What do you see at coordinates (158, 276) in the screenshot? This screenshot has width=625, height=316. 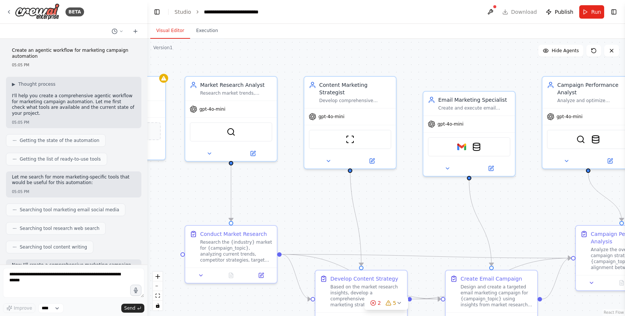 I see `button: zoom in` at bounding box center [158, 276].